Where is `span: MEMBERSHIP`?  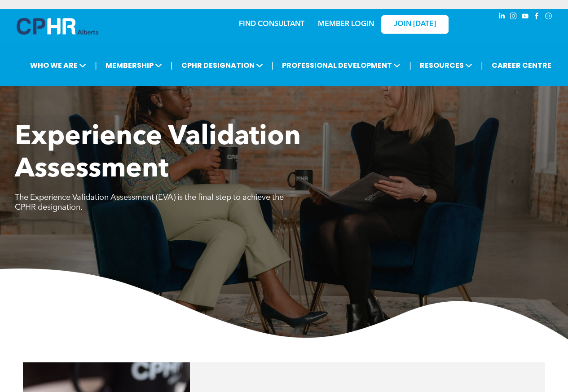 span: MEMBERSHIP is located at coordinates (134, 65).